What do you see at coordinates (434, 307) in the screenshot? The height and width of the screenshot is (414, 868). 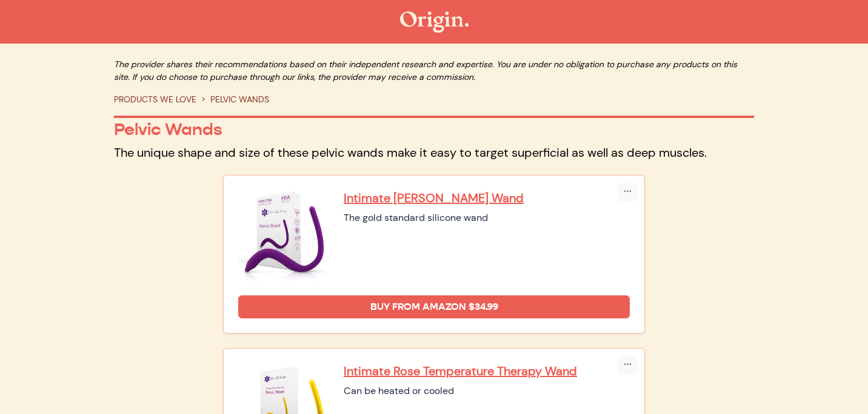 I see `a: Buy from Amazon $34.99` at bounding box center [434, 307].